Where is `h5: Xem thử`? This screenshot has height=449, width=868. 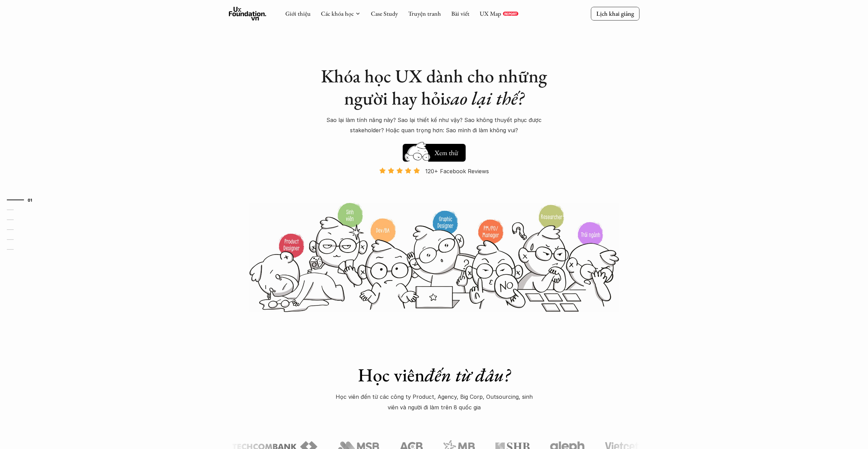
h5: Xem thử is located at coordinates (446, 153).